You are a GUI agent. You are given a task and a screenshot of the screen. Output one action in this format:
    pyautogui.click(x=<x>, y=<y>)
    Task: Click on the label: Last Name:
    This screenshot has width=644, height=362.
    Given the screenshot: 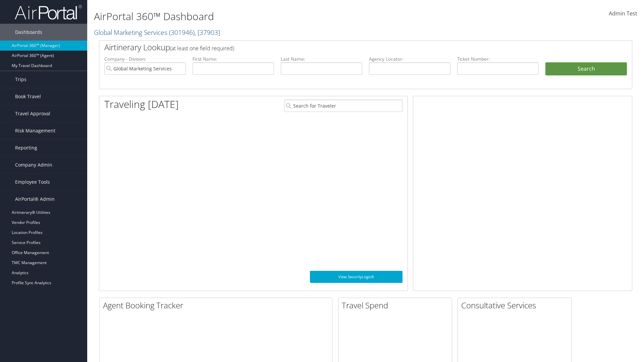 What is the action you would take?
    pyautogui.click(x=322, y=59)
    